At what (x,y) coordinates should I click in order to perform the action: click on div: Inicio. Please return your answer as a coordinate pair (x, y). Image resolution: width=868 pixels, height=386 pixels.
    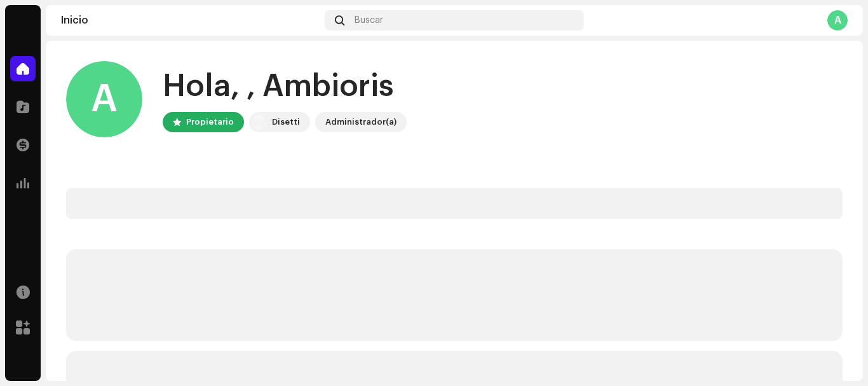
    Looking at the image, I should click on (190, 20).